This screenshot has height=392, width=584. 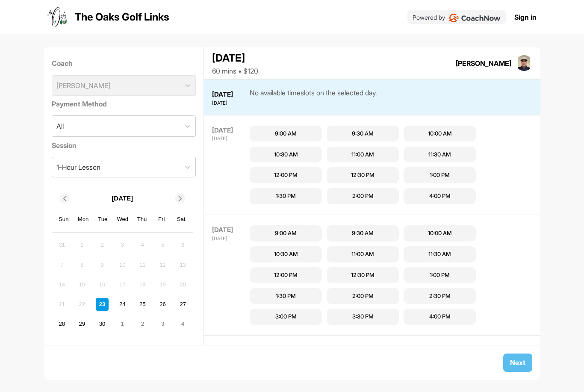 I want to click on a: Sign in, so click(x=525, y=17).